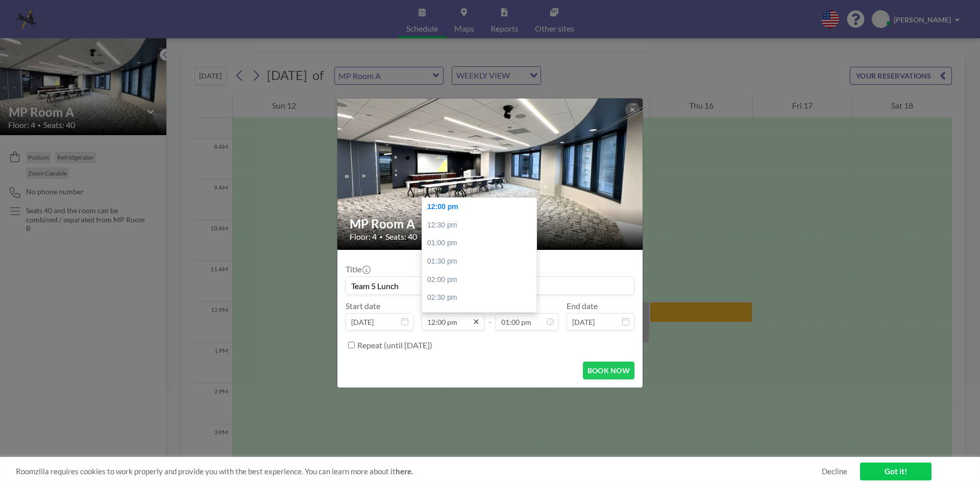 This screenshot has width=980, height=486. I want to click on div: 03:00 pm, so click(482, 316).